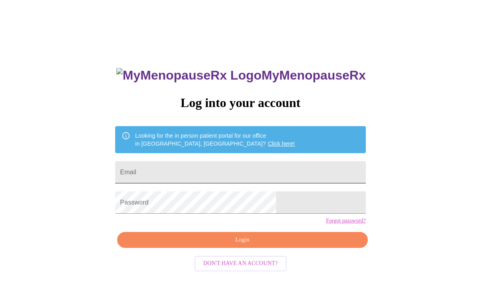 Image resolution: width=481 pixels, height=300 pixels. What do you see at coordinates (240, 263) in the screenshot?
I see `a: Don't have an account?` at bounding box center [240, 263].